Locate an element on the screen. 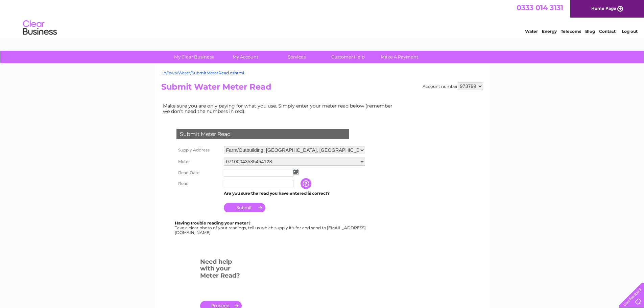 This screenshot has height=308, width=644. a: Log out is located at coordinates (630, 31).